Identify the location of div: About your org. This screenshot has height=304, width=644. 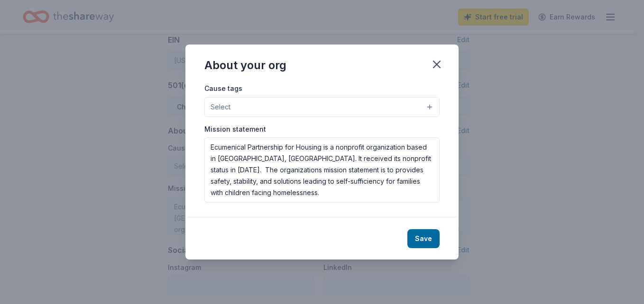
(245, 65).